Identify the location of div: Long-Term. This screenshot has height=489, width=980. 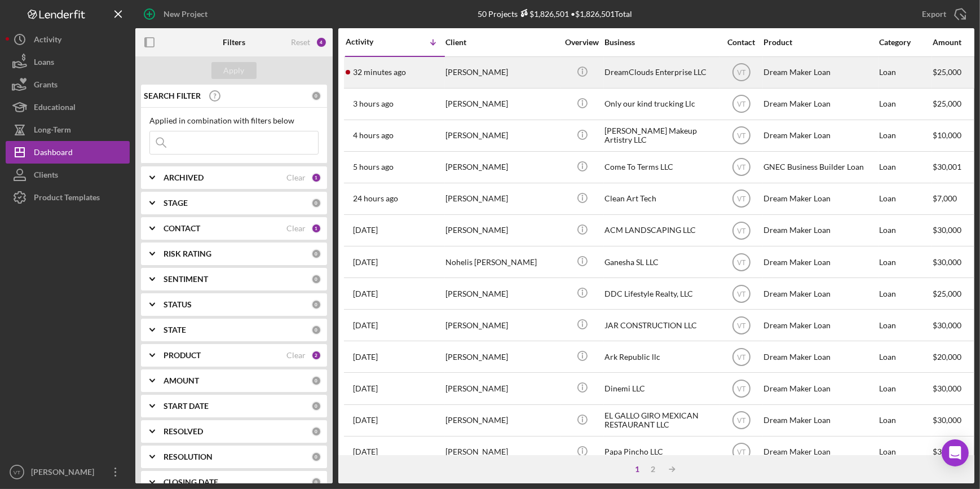
(53, 131).